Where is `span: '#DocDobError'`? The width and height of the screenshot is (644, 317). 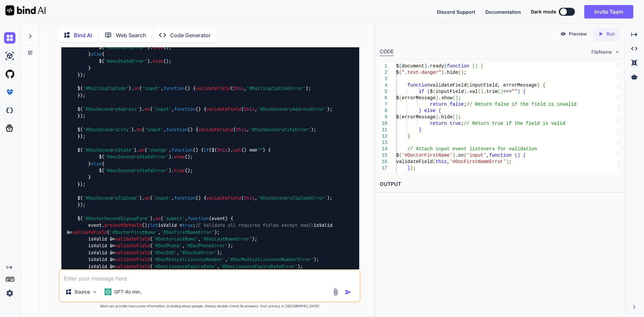 span: '#DocDobError' is located at coordinates (198, 253).